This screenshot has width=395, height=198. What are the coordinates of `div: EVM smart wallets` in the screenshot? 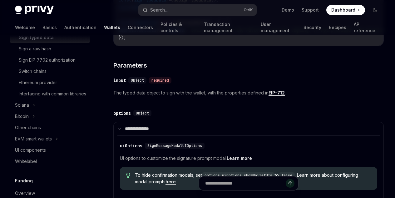 It's located at (33, 139).